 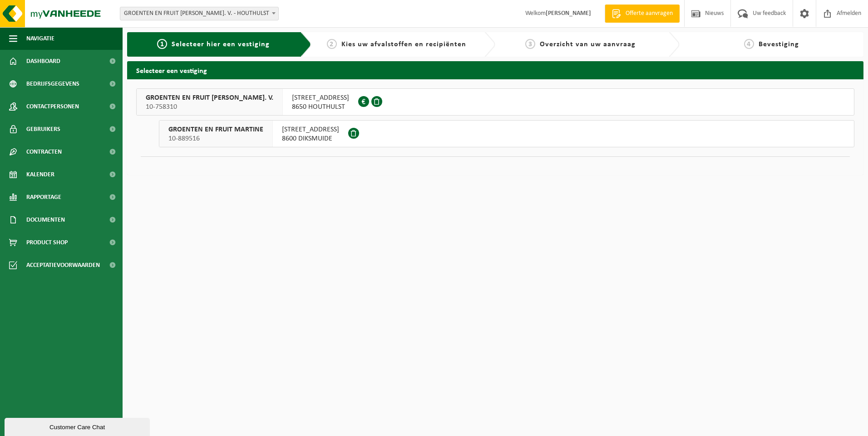 What do you see at coordinates (44, 130) in the screenshot?
I see `span: Gebruikers` at bounding box center [44, 130].